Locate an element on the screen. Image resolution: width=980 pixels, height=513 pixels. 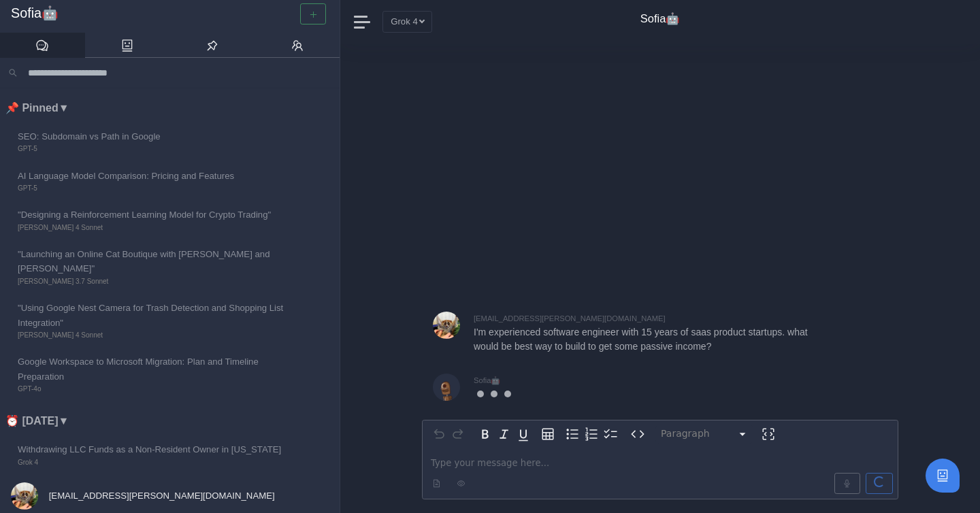
span: SEO: Subdomain vs Path in Google is located at coordinates (154, 136).